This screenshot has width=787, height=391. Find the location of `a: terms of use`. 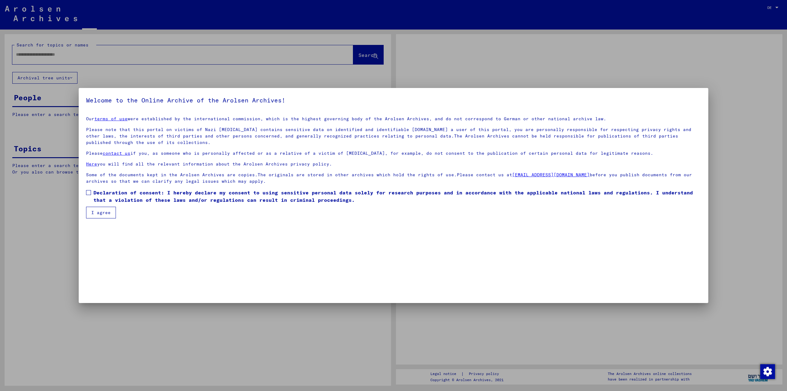

a: terms of use is located at coordinates (111, 119).